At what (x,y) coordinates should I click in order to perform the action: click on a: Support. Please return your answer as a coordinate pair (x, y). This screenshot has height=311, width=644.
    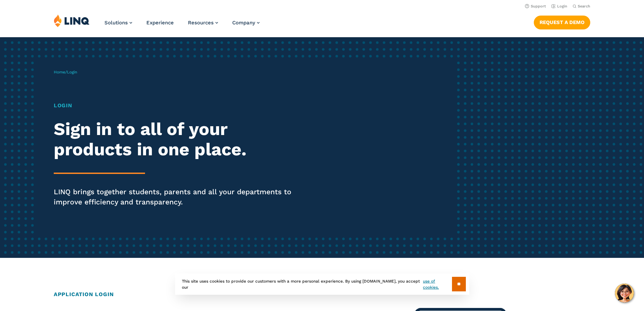
    Looking at the image, I should click on (535, 6).